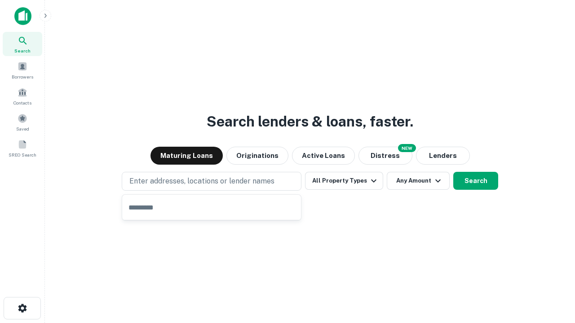 This screenshot has height=323, width=575. I want to click on button: All Property Types, so click(344, 181).